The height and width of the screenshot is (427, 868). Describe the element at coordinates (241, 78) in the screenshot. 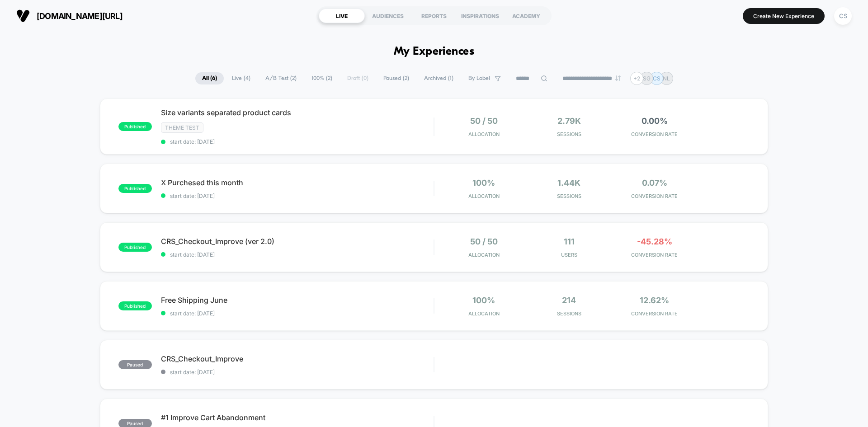

I see `span: Live ( 4 )` at that location.